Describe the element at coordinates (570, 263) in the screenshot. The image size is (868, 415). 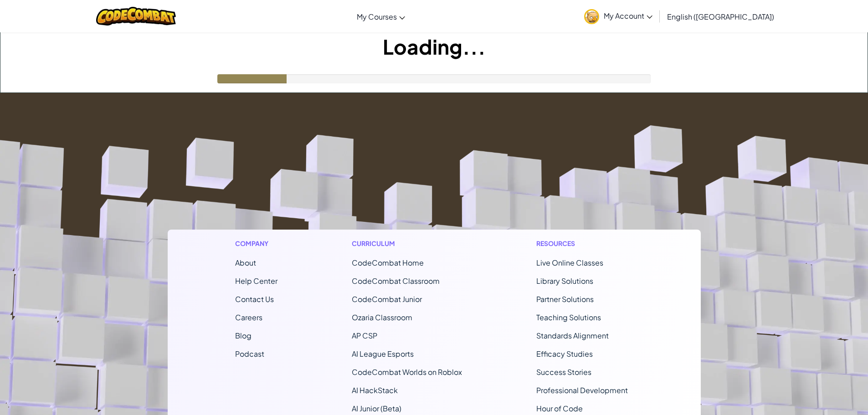
I see `a: Live Online Classes` at that location.